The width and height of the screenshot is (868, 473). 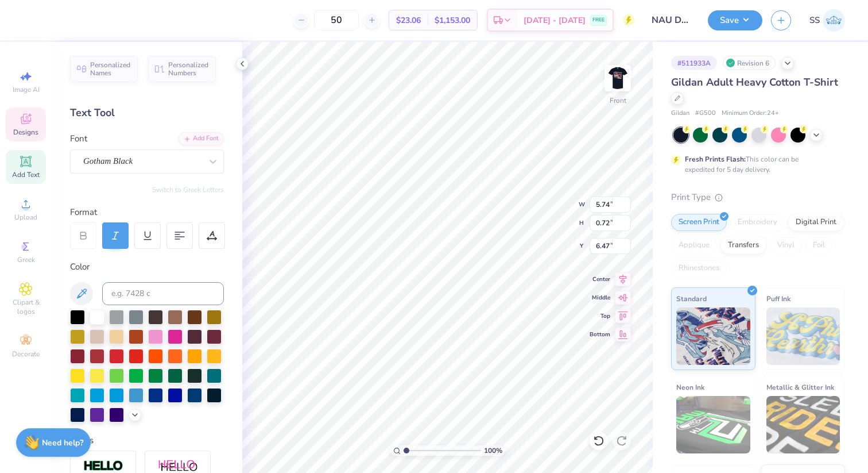 I want to click on span: Standard, so click(x=691, y=298).